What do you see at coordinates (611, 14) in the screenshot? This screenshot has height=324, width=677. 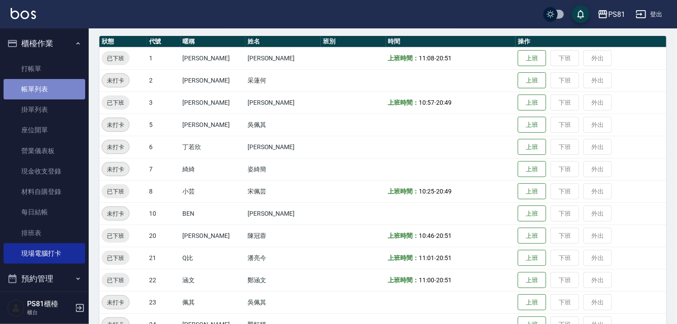 I see `button: PS81` at bounding box center [611, 14].